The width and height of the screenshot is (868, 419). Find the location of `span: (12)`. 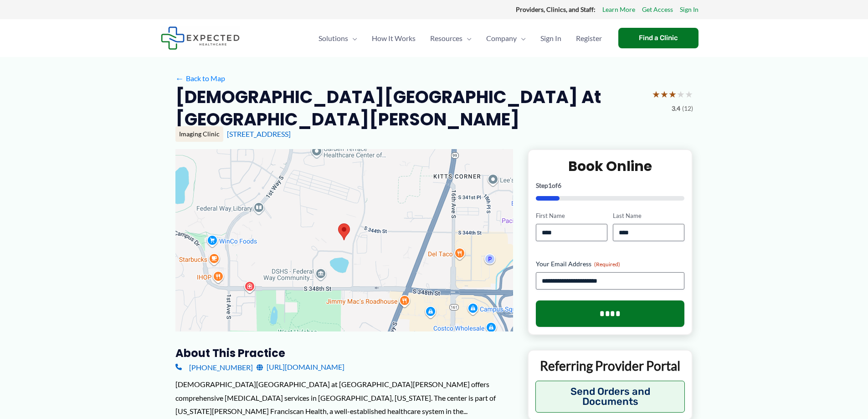

span: (12) is located at coordinates (687, 109).